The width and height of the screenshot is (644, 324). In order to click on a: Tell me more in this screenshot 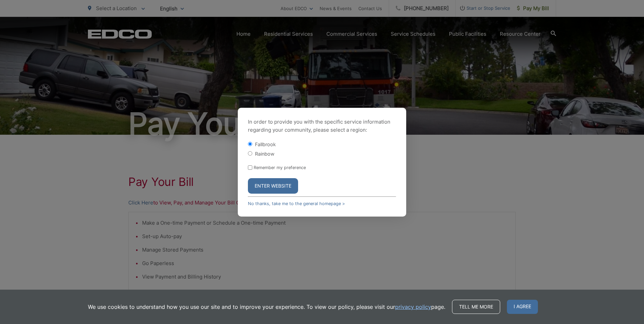, I will do `click(476, 307)`.